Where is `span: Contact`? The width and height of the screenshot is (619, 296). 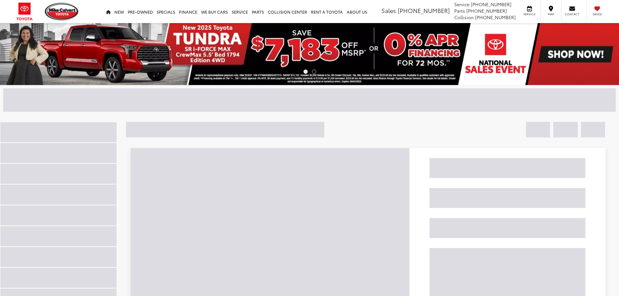 span: Contact is located at coordinates (572, 14).